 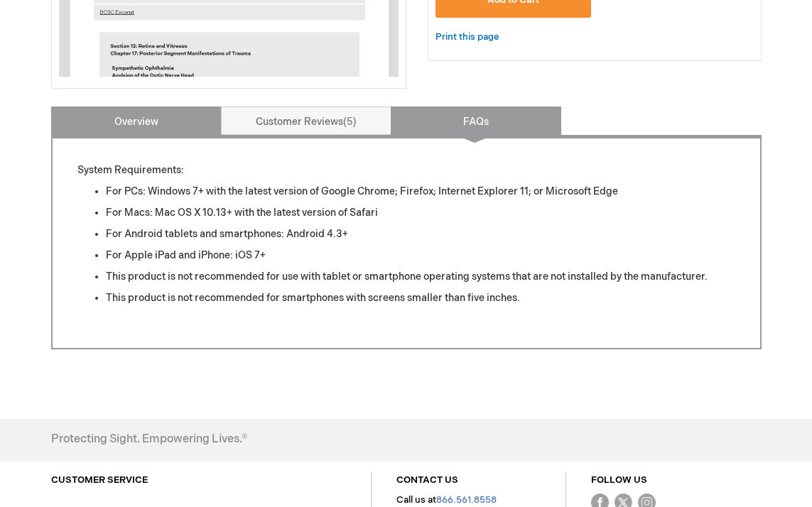 What do you see at coordinates (427, 480) in the screenshot?
I see `a: CONTACT US` at bounding box center [427, 480].